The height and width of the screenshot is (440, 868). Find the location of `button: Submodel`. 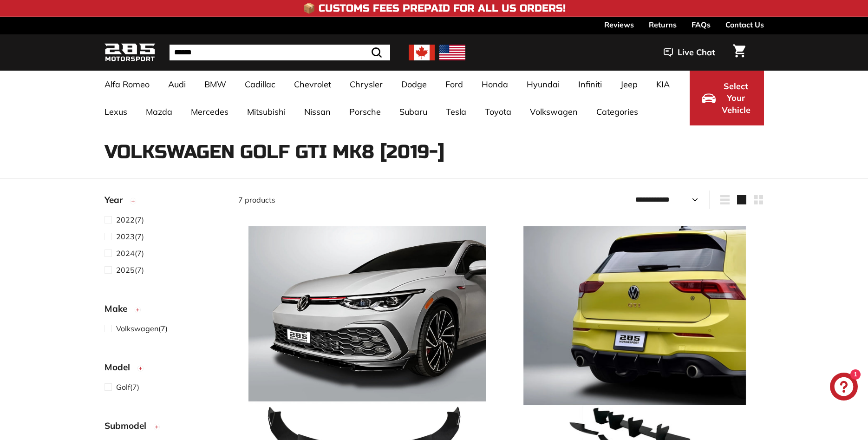

button: Submodel is located at coordinates (164, 428).